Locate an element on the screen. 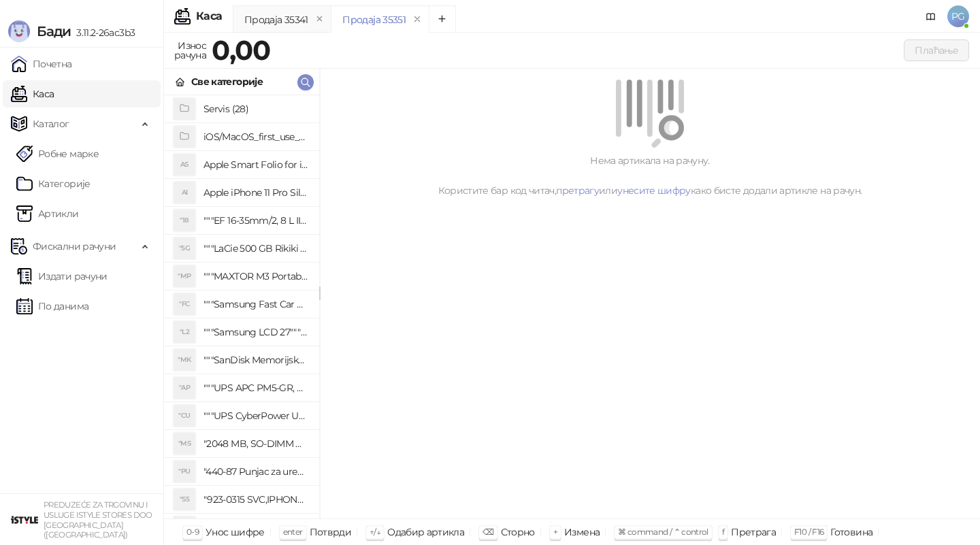 This screenshot has height=545, width=980. strong: 0,00 is located at coordinates (240, 50).